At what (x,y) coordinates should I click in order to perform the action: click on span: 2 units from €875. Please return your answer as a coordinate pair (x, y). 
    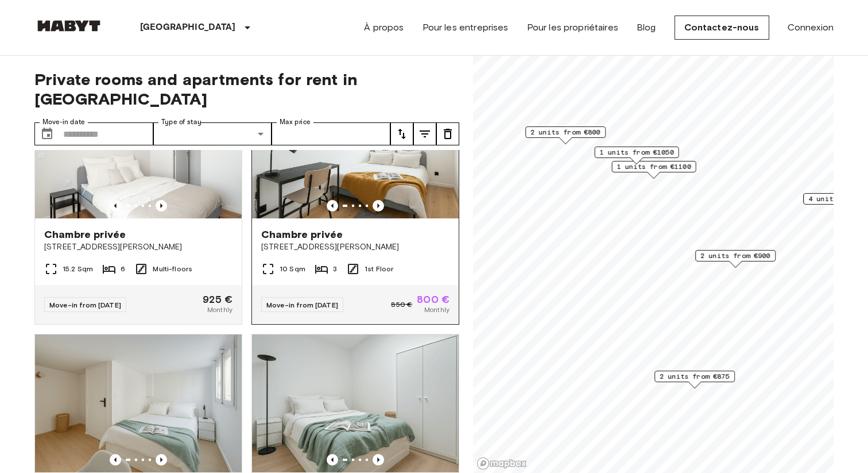
    Looking at the image, I should click on (695, 376).